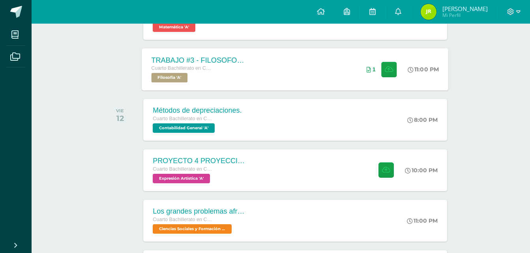 This screenshot has height=253, width=530. What do you see at coordinates (429, 12) in the screenshot?
I see `img: 53ab0507e887bbaf1dc11cf9eef30c93.png` at bounding box center [429, 12].